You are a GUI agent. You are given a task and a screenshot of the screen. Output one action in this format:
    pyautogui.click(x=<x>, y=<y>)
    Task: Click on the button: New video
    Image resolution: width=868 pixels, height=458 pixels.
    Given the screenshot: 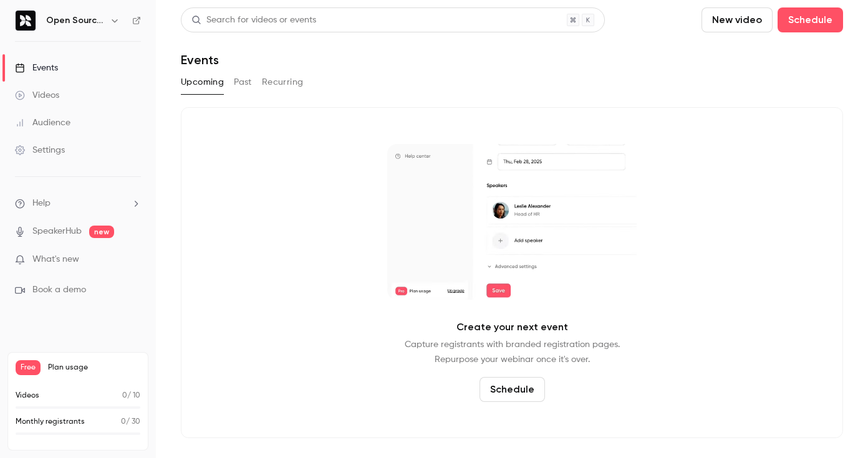 What is the action you would take?
    pyautogui.click(x=736, y=20)
    